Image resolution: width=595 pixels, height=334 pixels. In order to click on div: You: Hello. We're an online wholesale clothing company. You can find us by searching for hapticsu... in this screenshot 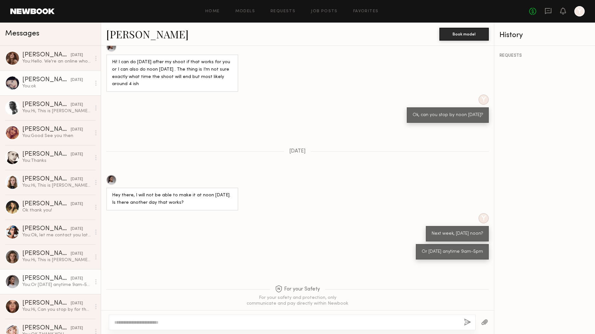, I will do `click(56, 61)`.